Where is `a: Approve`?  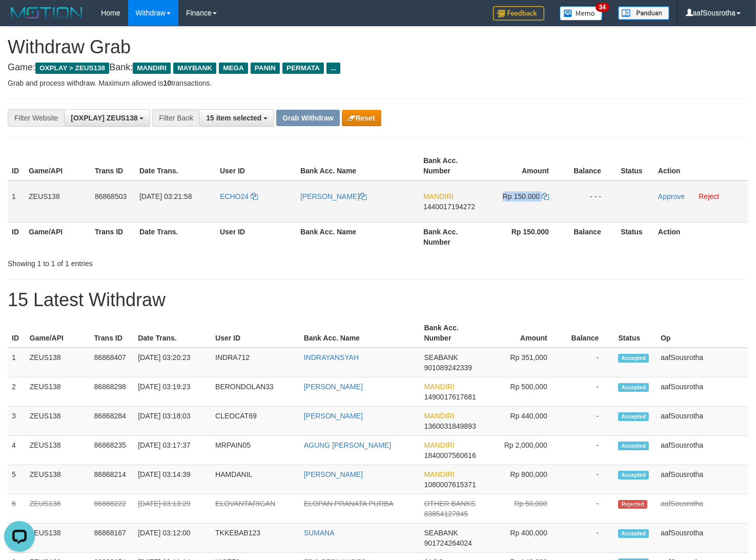
a: Approve is located at coordinates (672, 196).